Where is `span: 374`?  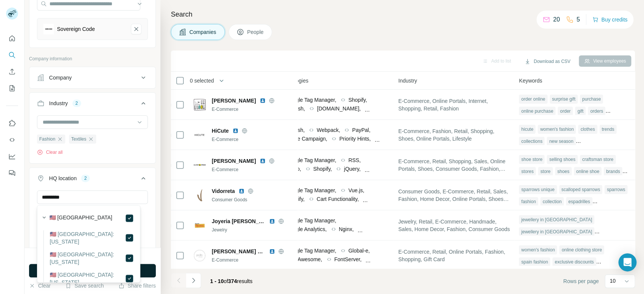
span: 374 is located at coordinates (232, 282).